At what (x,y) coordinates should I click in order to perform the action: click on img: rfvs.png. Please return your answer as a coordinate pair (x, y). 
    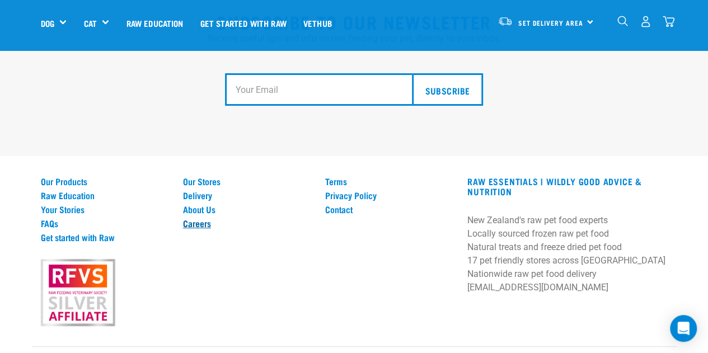
    Looking at the image, I should click on (78, 293).